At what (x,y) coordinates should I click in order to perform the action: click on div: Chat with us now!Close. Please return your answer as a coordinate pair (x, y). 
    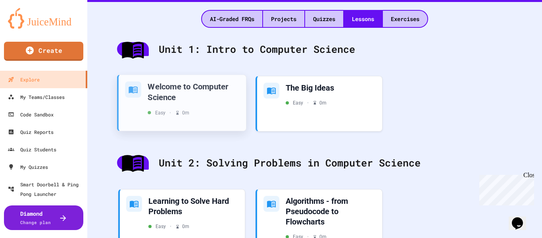
    Looking at the image, I should click on (29, 27).